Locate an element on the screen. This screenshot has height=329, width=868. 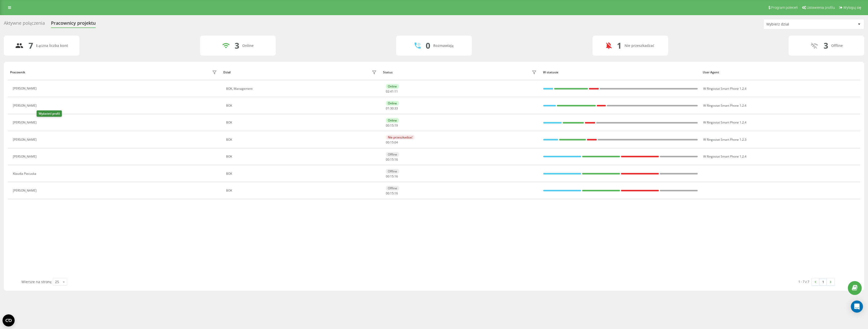
div: 1 is located at coordinates (620, 45).